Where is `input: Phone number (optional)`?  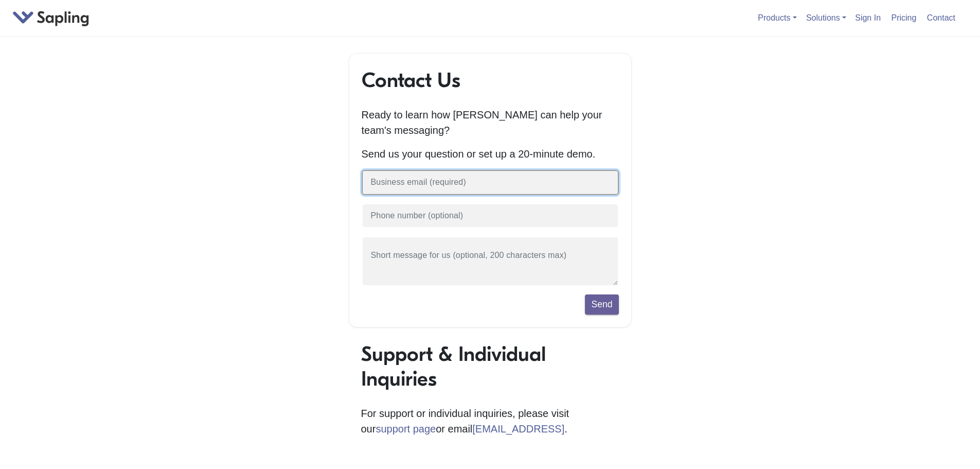
input: Phone number (optional) is located at coordinates (490, 216).